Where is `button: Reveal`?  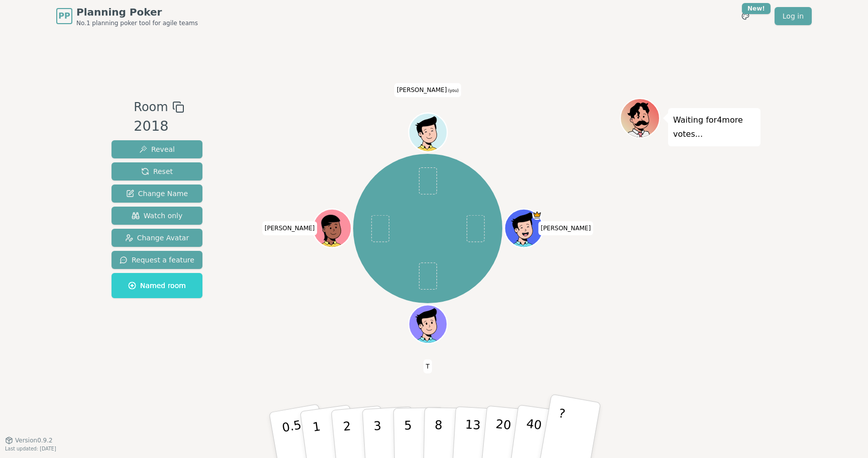 button: Reveal is located at coordinates (157, 150).